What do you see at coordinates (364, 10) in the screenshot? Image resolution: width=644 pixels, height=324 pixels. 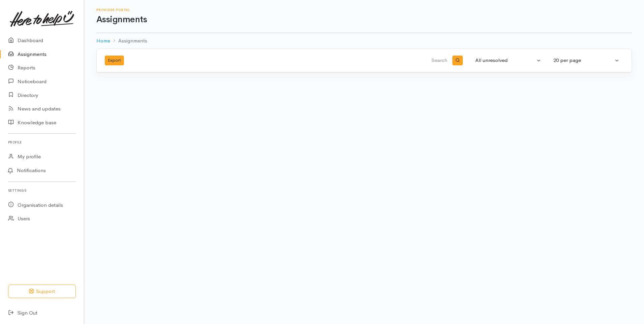 I see `h6: Provider Portal` at bounding box center [364, 10].